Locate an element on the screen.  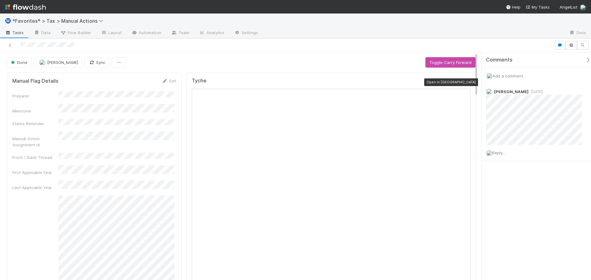
a: Data is located at coordinates (42, 33).